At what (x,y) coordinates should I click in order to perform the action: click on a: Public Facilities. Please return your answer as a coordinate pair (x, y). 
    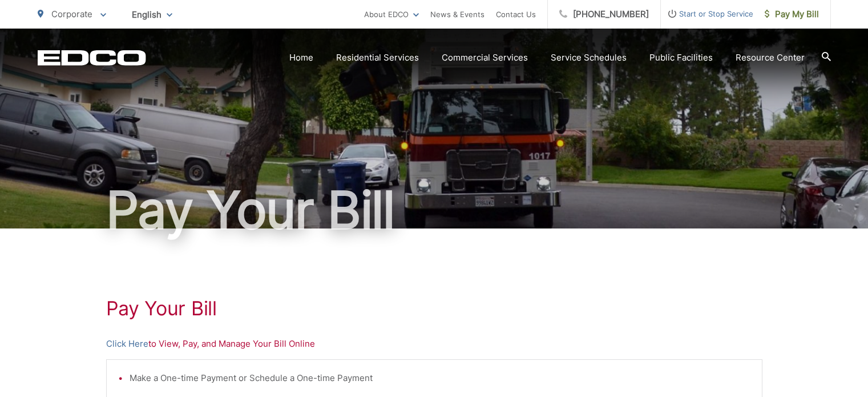
    Looking at the image, I should click on (681, 58).